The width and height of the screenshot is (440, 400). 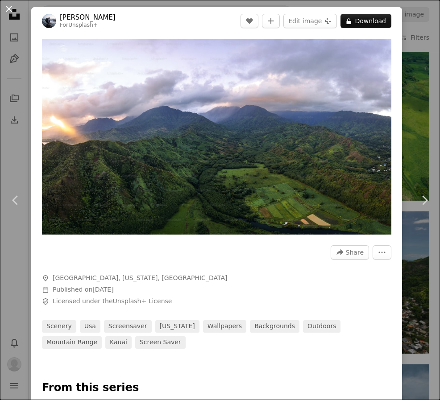 I want to click on button: More Actions, so click(x=382, y=253).